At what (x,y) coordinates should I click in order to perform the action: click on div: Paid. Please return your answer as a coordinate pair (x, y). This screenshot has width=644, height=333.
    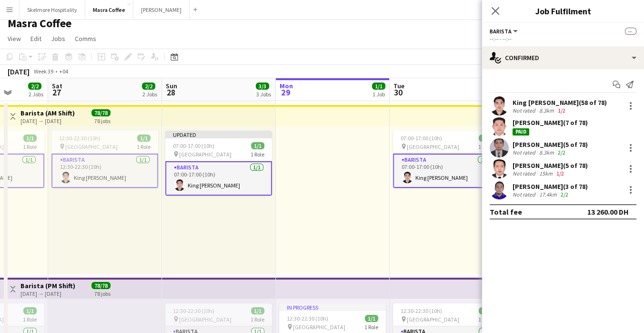
    Looking at the image, I should click on (521, 132).